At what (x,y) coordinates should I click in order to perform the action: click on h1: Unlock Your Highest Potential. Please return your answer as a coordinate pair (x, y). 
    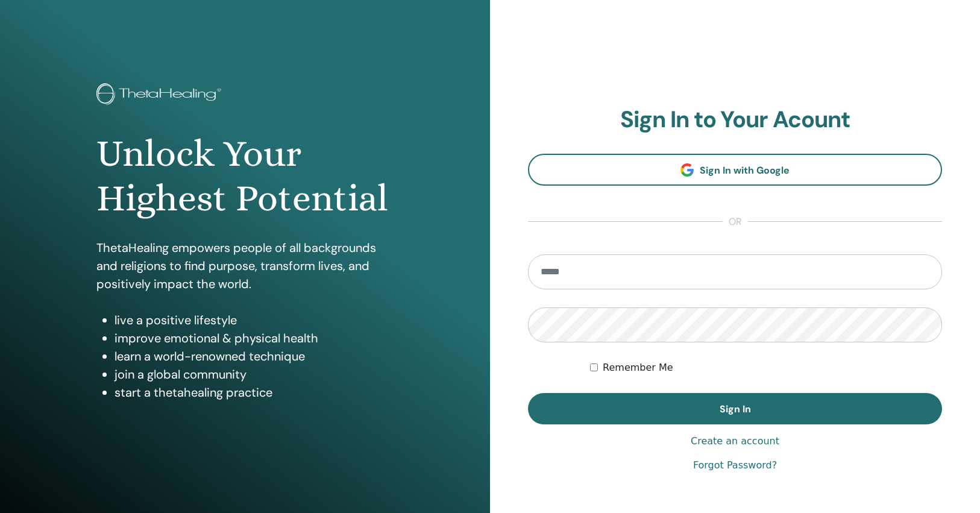
    Looking at the image, I should click on (245, 176).